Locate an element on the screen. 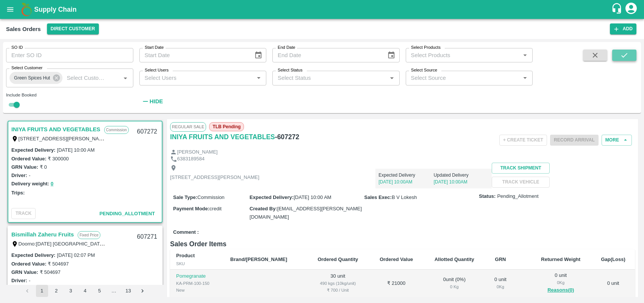  label: Select Users is located at coordinates (156, 71).